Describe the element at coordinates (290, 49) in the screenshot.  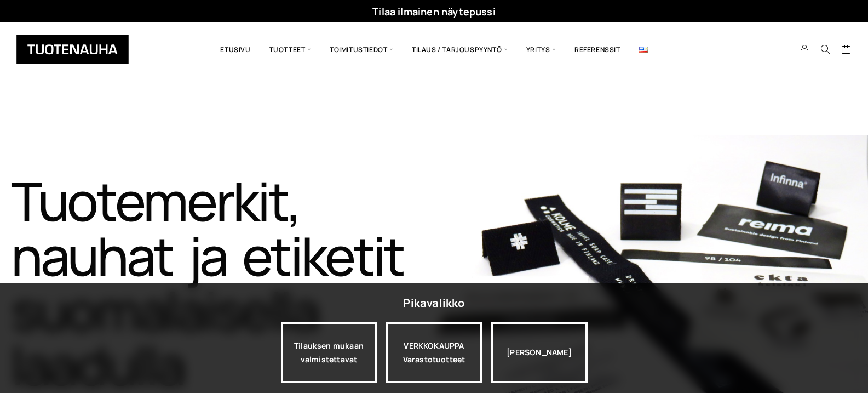
I see `span: Tuotteet` at that location.